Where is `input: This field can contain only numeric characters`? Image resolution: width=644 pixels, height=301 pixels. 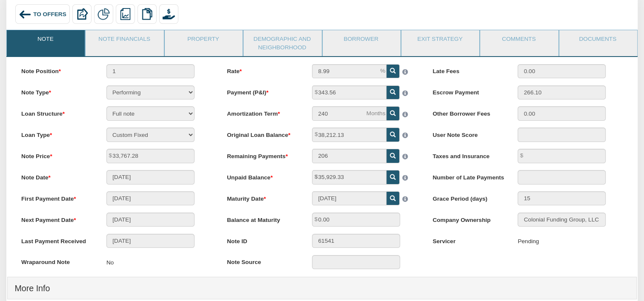 input: This field can contain only numeric characters is located at coordinates (349, 71).